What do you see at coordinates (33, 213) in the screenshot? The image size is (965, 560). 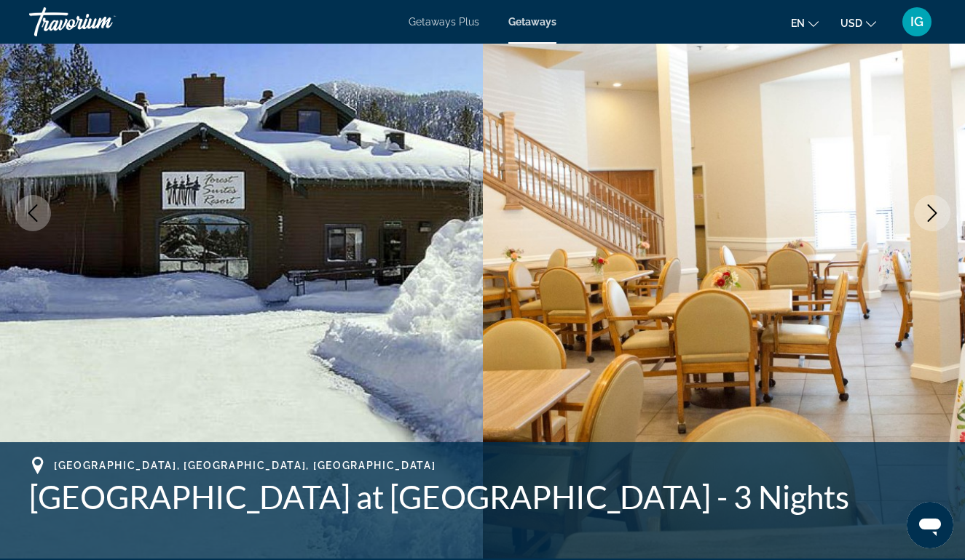 I see `button: Previous image` at bounding box center [33, 213].